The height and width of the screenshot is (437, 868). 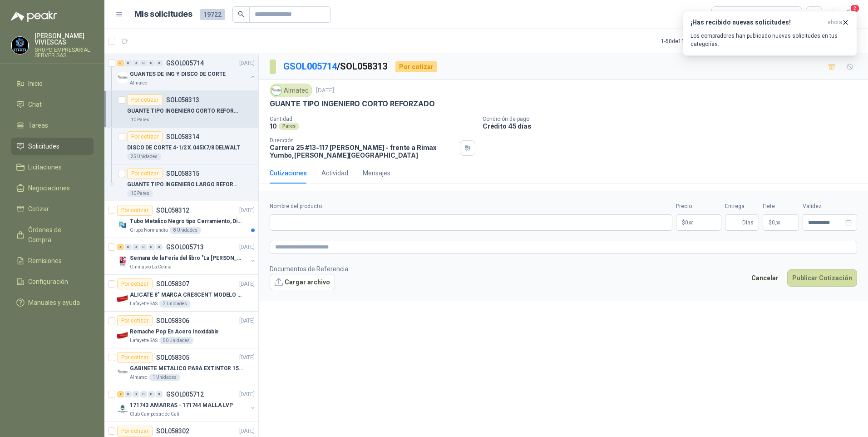 What do you see at coordinates (186, 369) in the screenshot?
I see `p: GABINETE METALICO PARA EXTINTOR 15 LB` at bounding box center [186, 369].